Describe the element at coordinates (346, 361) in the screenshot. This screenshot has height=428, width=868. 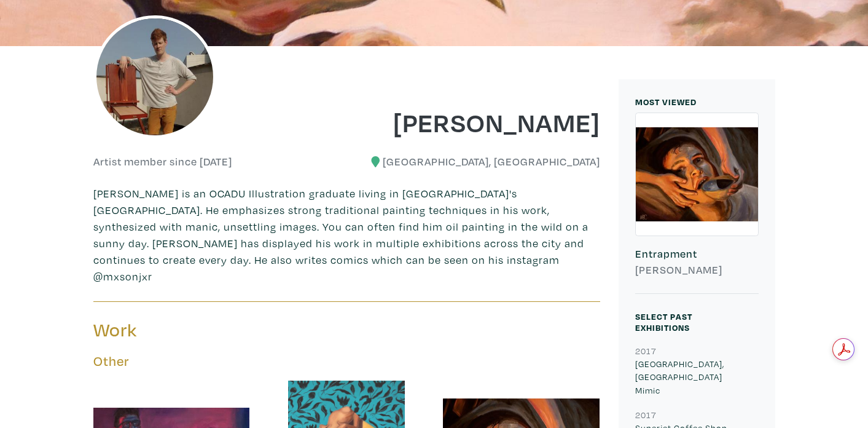
I see `h5: Other` at that location.